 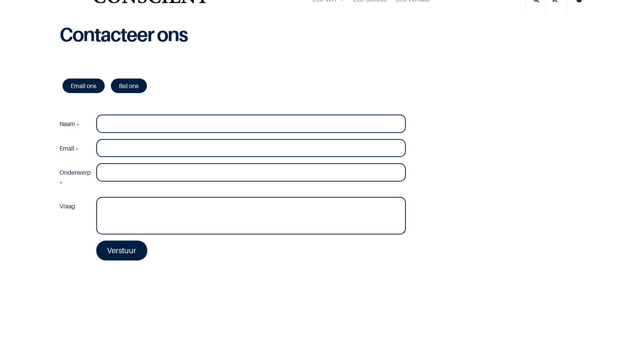 I want to click on b: Contacteer ons, so click(x=124, y=34).